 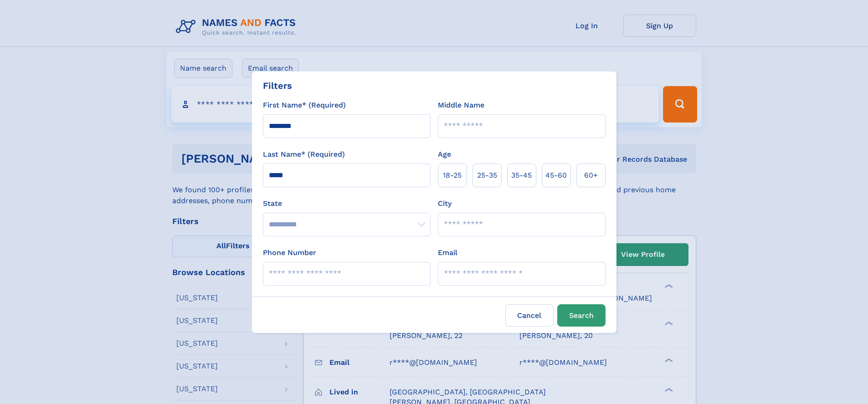 What do you see at coordinates (278, 86) in the screenshot?
I see `div: Filters` at bounding box center [278, 86].